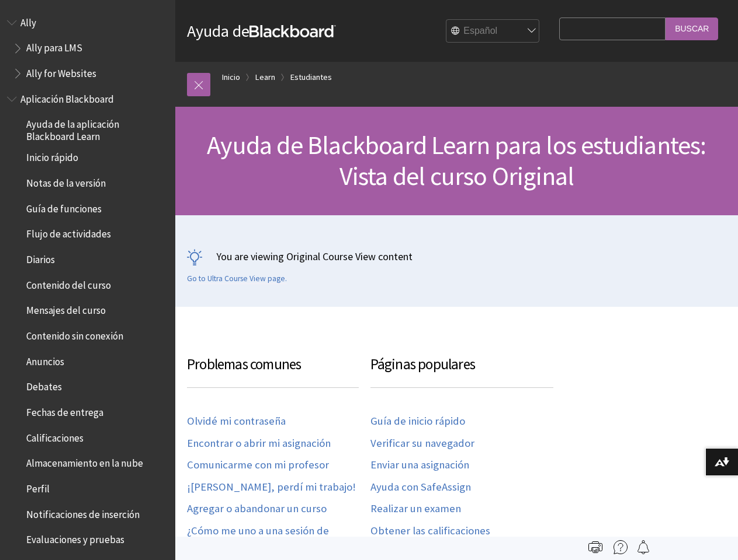 This screenshot has width=738, height=560. Describe the element at coordinates (68, 283) in the screenshot. I see `span: Contenido del curso` at that location.